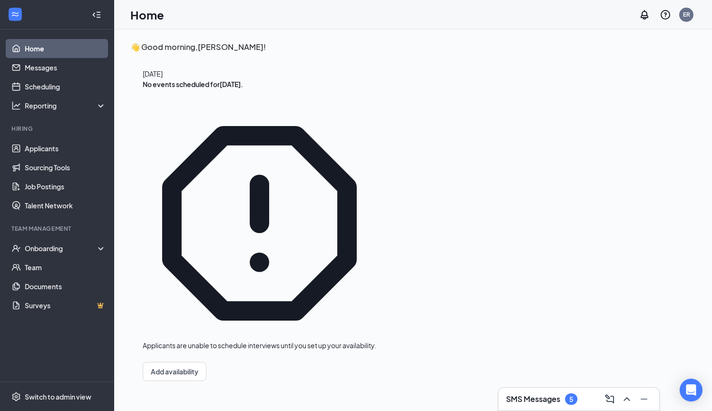  Describe the element at coordinates (65, 148) in the screenshot. I see `a: Applicants` at that location.